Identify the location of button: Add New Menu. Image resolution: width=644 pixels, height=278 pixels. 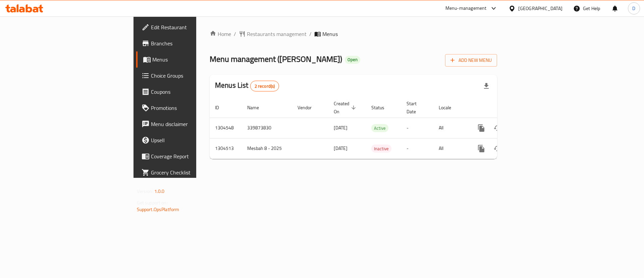
(471, 60).